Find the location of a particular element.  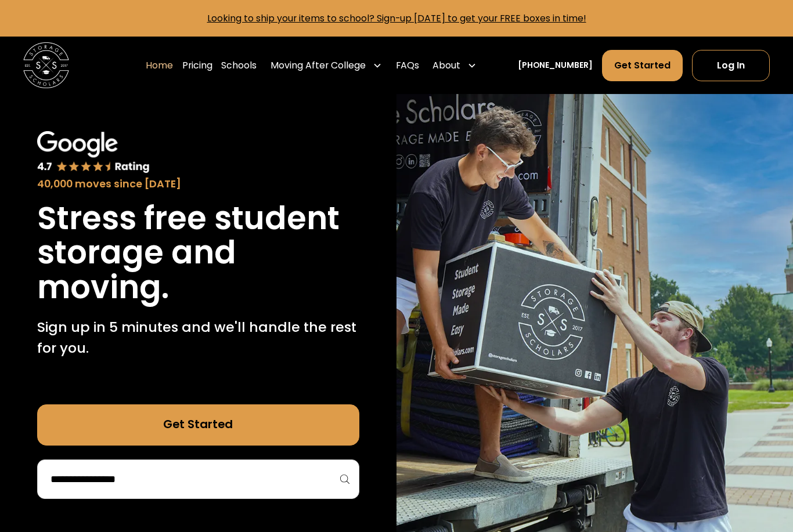

a: Schools is located at coordinates (238, 65).